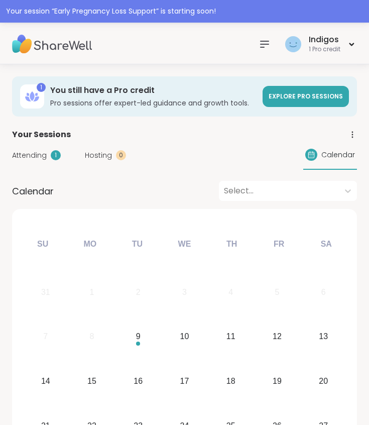 This screenshot has width=369, height=425. I want to click on div: Choose Tuesday, September 9th, 2025, so click(138, 336).